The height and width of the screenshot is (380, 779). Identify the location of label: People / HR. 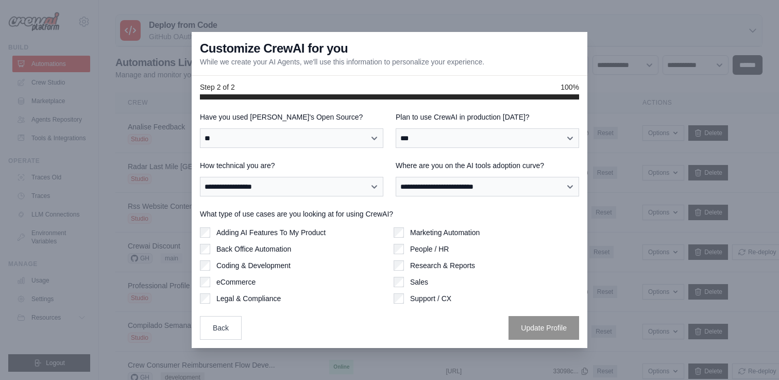
(429, 249).